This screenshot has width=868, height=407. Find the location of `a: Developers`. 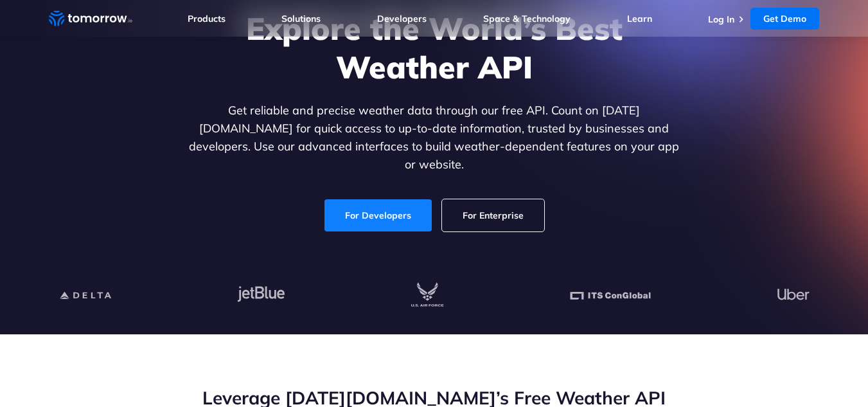

a: Developers is located at coordinates (402, 19).